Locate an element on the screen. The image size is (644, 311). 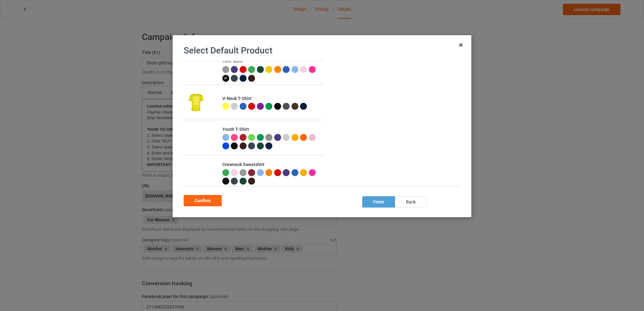
div: Color: Black is located at coordinates (271, 61).